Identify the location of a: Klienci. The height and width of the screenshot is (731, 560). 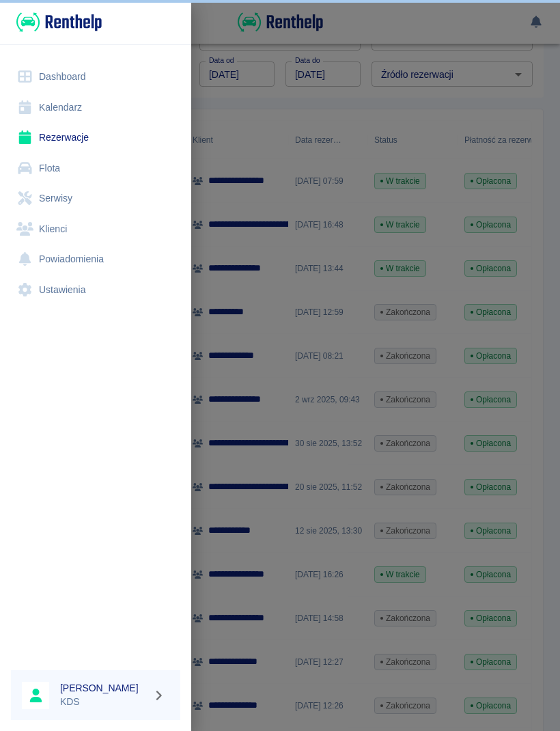
(95, 229).